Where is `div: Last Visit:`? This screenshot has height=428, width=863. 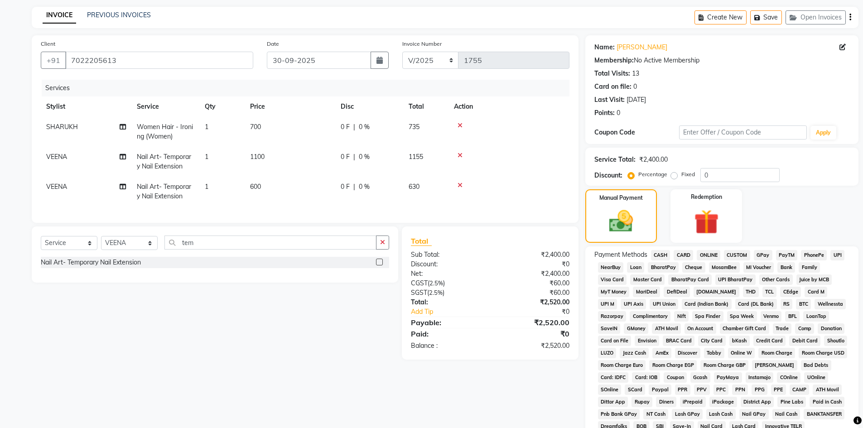 div: Last Visit: is located at coordinates (609, 100).